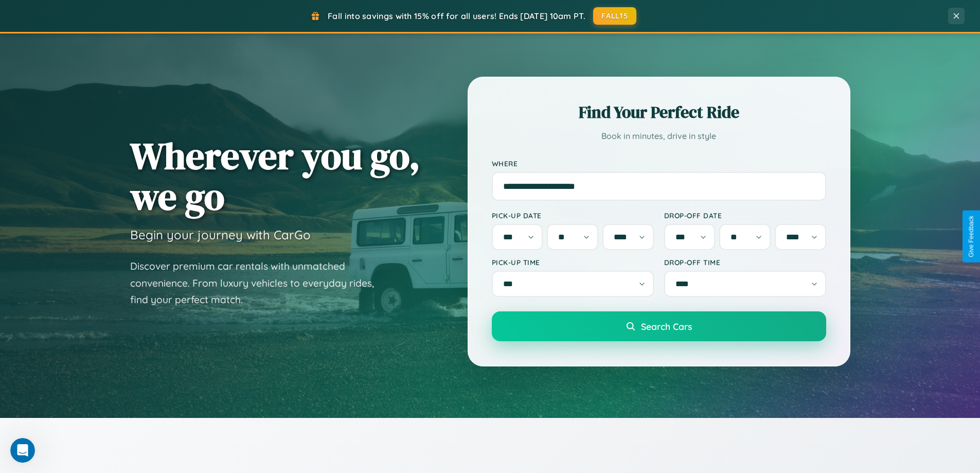 Image resolution: width=980 pixels, height=473 pixels. I want to click on span: Search Cars, so click(666, 326).